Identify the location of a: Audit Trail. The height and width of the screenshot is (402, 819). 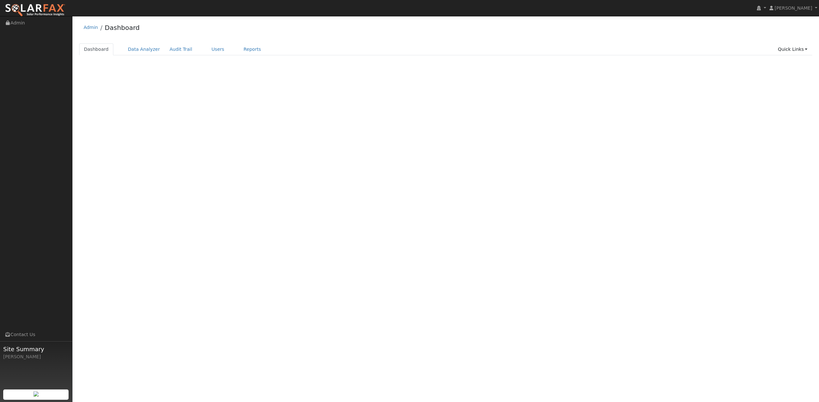
(181, 49).